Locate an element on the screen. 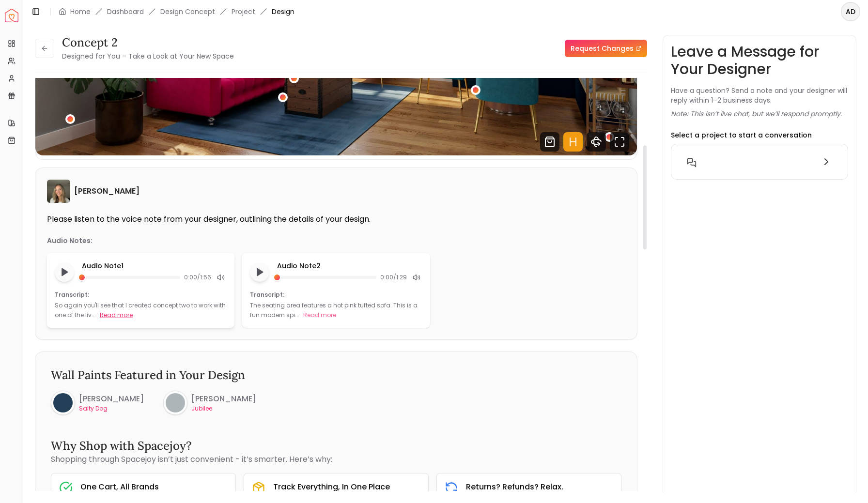  p: Jubilee is located at coordinates (224, 409).